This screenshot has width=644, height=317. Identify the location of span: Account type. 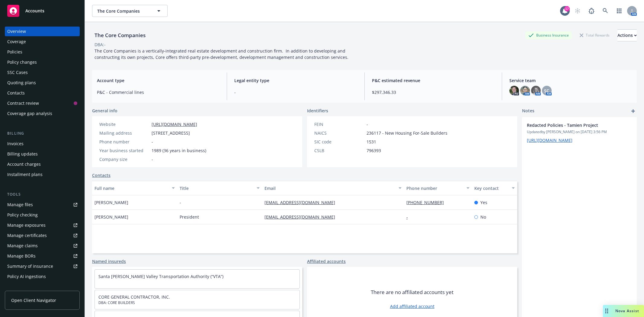
(158, 80).